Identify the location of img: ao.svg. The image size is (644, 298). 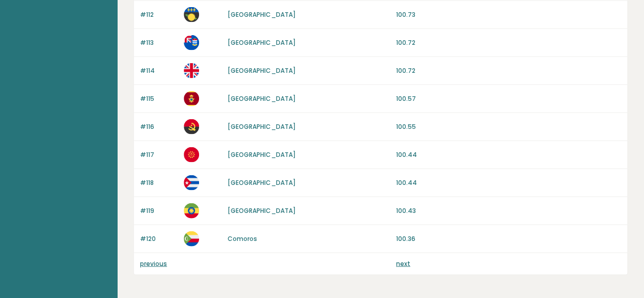
(191, 127).